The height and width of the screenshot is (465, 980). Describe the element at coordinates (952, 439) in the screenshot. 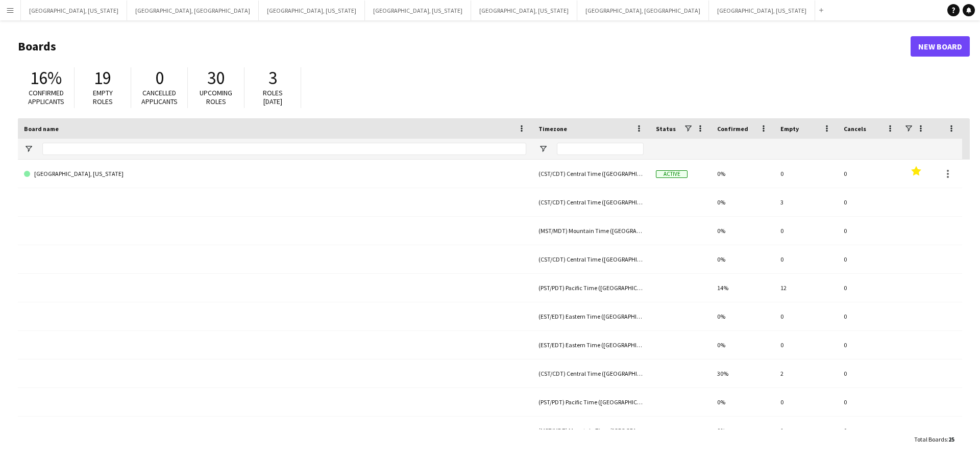

I see `span: 25` at that location.